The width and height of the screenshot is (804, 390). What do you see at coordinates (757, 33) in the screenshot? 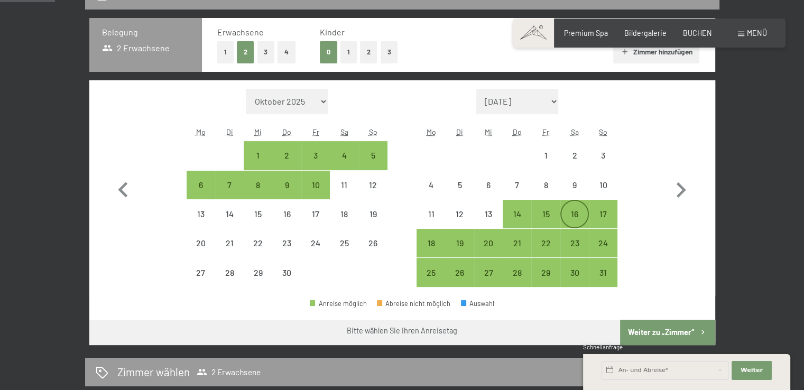
I see `span: Menü` at bounding box center [757, 33].